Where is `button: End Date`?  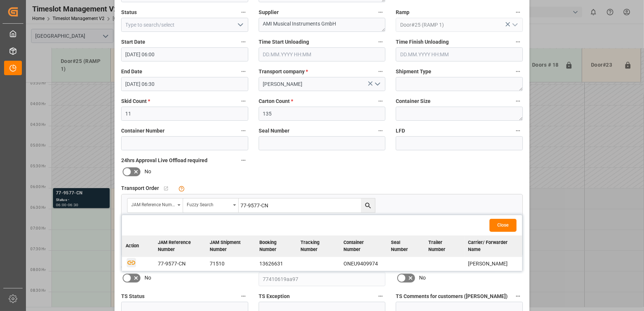
button: End Date is located at coordinates (244, 71).